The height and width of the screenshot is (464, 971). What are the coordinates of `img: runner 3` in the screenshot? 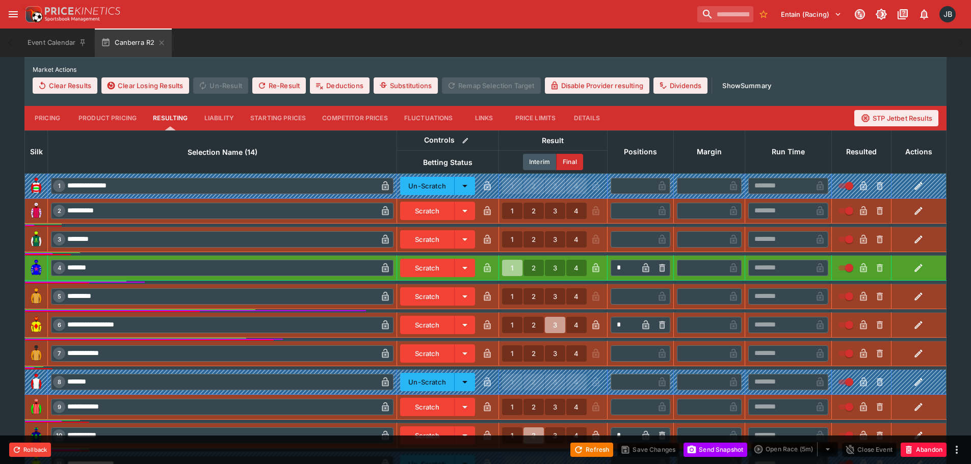 It's located at (36, 240).